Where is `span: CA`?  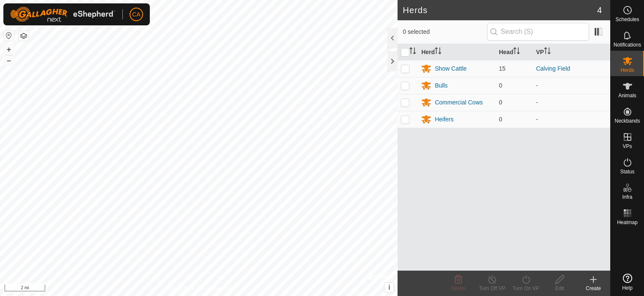 span: CA is located at coordinates (136, 15).